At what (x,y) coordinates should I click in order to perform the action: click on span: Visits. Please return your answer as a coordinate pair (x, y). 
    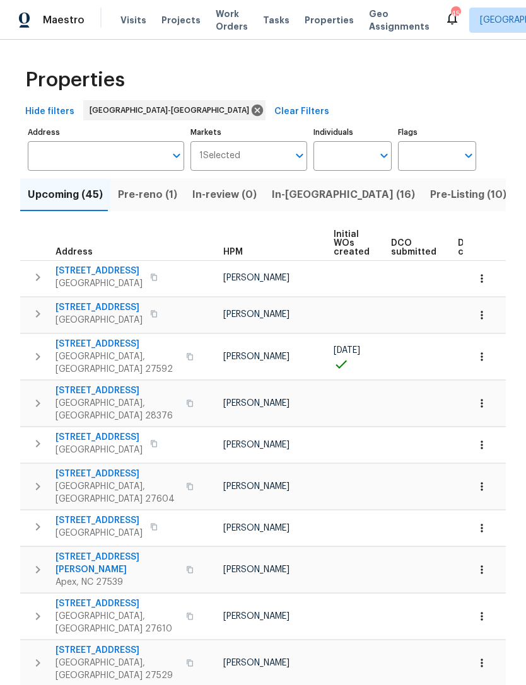
    Looking at the image, I should click on (133, 20).